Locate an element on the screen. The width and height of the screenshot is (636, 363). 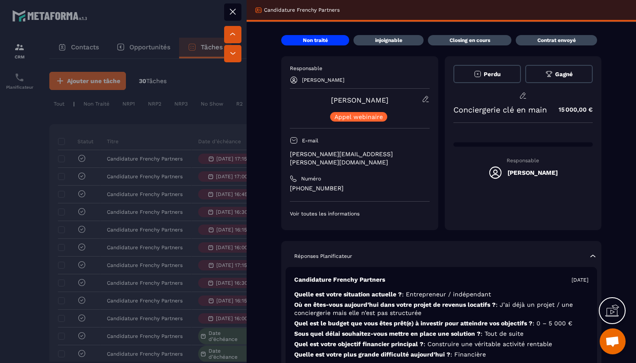
span: Gagné is located at coordinates (564, 74).